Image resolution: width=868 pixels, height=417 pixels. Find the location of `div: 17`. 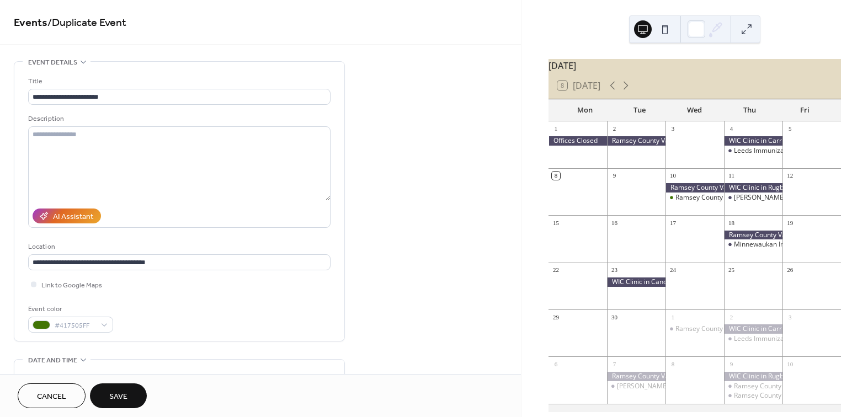

div: 17 is located at coordinates (673, 222).